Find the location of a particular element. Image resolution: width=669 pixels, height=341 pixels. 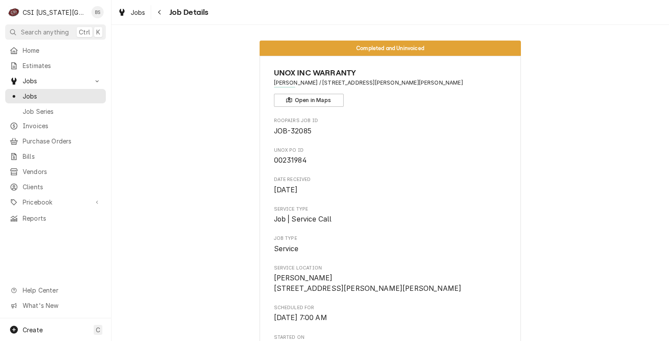

div: Brent Seaba's Avatar is located at coordinates (98, 12).